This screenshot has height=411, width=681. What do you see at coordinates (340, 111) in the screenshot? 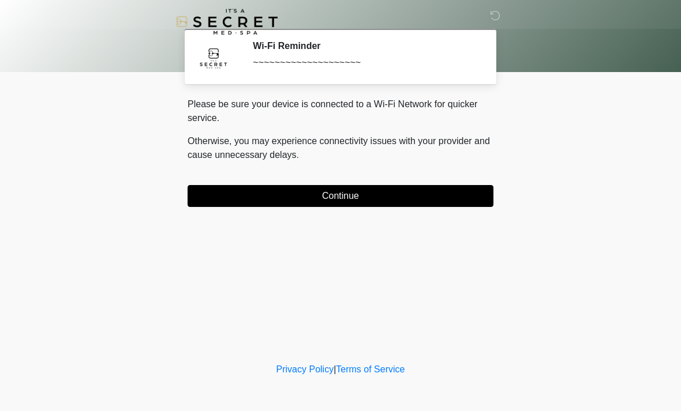
I see `p: Please be sure your device is connected to a Wi-Fi Network for quicker service.` at bounding box center [340, 111].